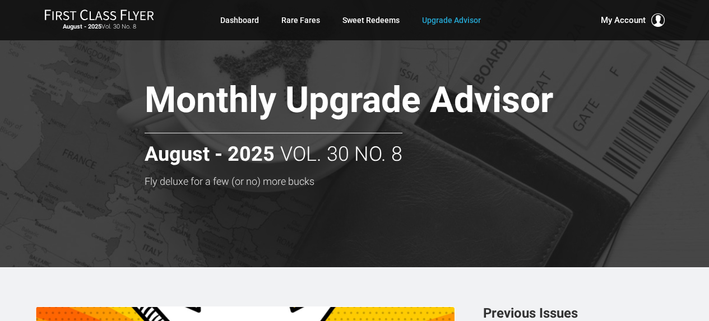 This screenshot has height=321, width=709. I want to click on h2: Vol. 30 No. 8, so click(273, 149).